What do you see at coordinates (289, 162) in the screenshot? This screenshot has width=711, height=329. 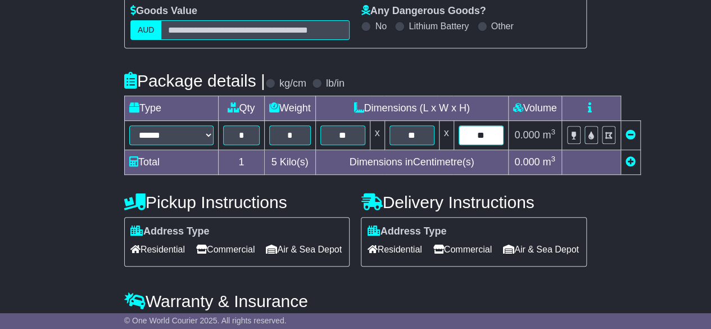 I see `td: Kilo(s)` at bounding box center [289, 162].